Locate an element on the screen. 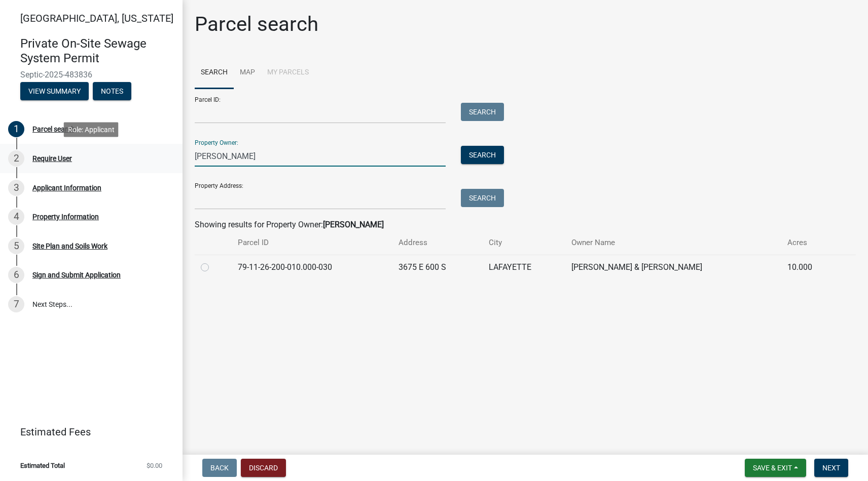 This screenshot has height=481, width=868. span: Estimated Total is located at coordinates (43, 465).